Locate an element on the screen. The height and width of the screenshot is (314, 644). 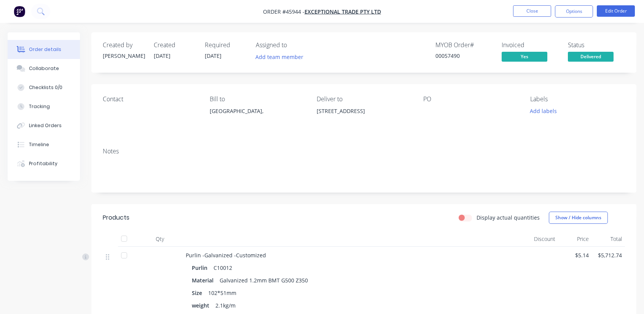
div: C10012 is located at coordinates (223, 268).